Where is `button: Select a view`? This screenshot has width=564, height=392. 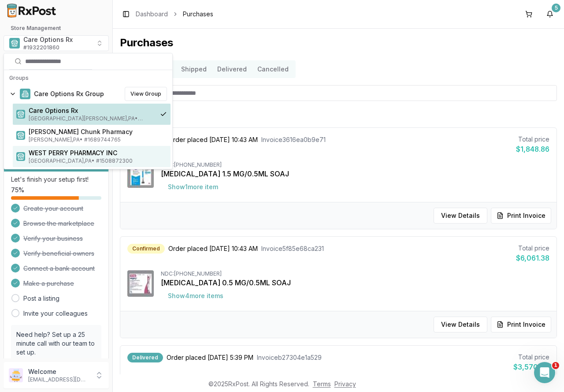 button: Select a view is located at coordinates (56, 43).